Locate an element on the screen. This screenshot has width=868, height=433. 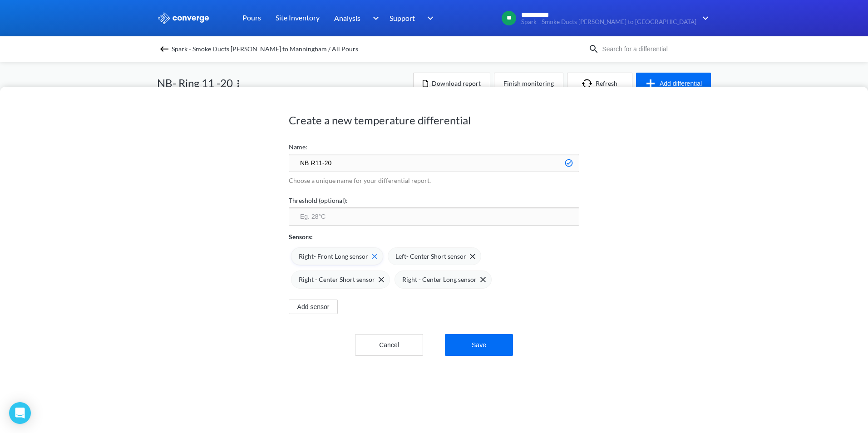
input: Eg. 28°C is located at coordinates (434, 216).